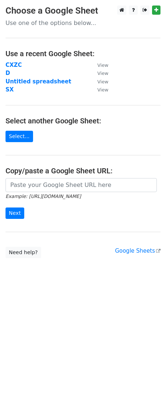  What do you see at coordinates (81, 185) in the screenshot?
I see `input: Paste your Google Sheet URL here` at bounding box center [81, 185].